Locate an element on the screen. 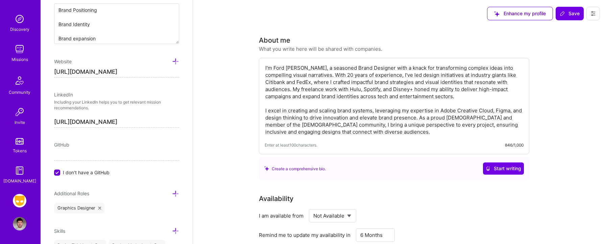 Image resolution: width=605 pixels, height=244 pixels. div: I am available from is located at coordinates (281, 215).